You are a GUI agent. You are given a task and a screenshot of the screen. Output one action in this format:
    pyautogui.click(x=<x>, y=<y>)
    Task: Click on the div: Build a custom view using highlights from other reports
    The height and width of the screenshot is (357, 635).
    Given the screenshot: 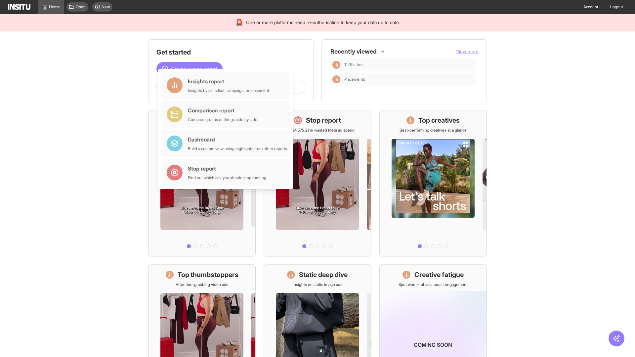 What is the action you would take?
    pyautogui.click(x=237, y=149)
    